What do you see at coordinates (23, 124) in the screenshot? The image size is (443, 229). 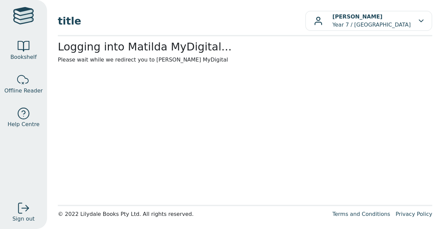 I see `span: Help Centre` at bounding box center [23, 124].